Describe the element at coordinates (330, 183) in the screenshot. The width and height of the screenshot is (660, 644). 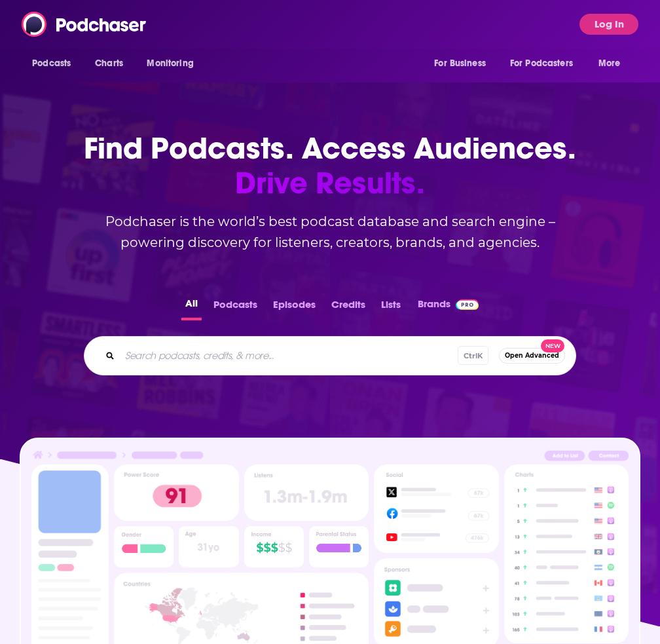
I see `span: Drive Results.` at that location.